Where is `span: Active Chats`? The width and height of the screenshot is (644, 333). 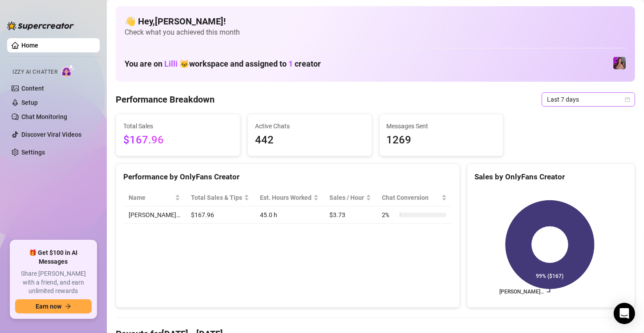 span: Active Chats is located at coordinates (310, 126).